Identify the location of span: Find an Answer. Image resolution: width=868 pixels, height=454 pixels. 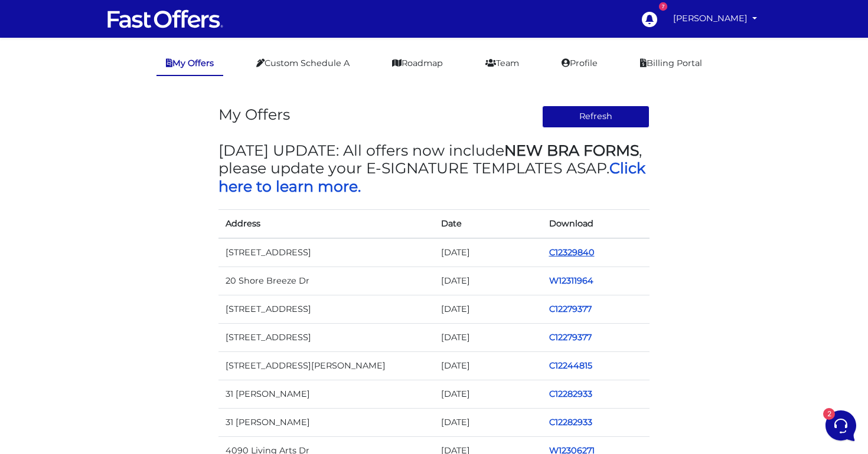
(50, 218).